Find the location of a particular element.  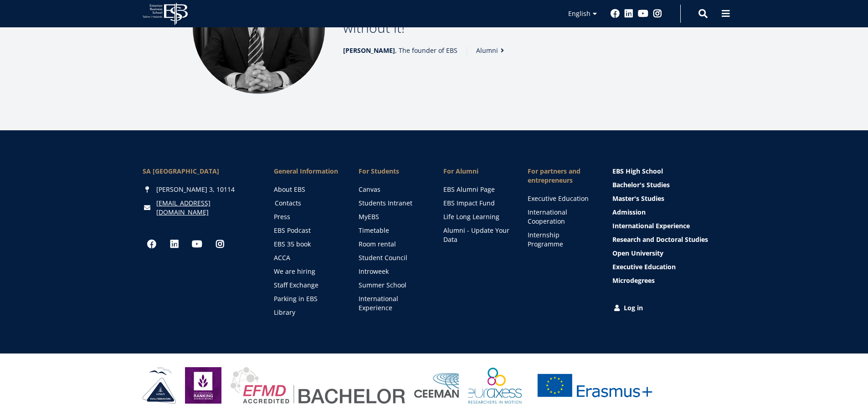

a: Staff Exchange is located at coordinates (307, 285).